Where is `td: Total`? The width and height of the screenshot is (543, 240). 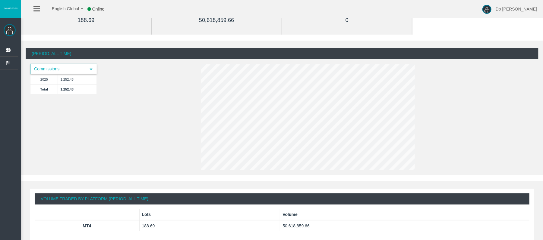
td: Total is located at coordinates (44, 89).